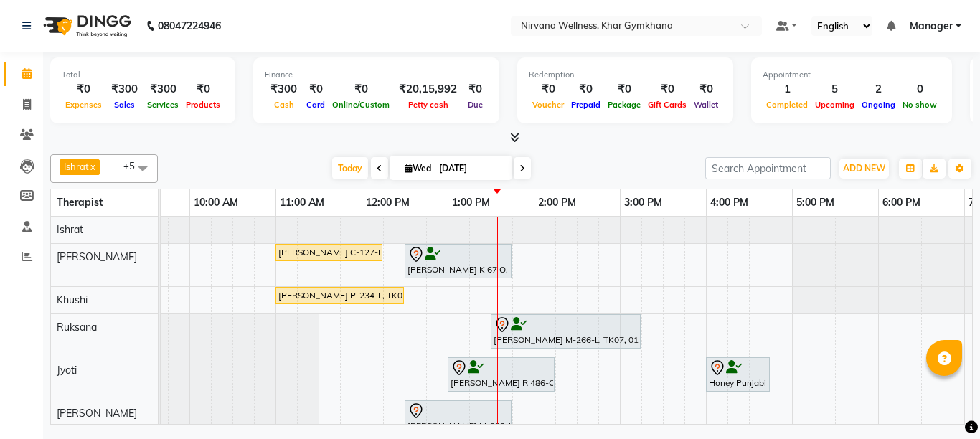 The height and width of the screenshot is (439, 980). Describe the element at coordinates (768, 168) in the screenshot. I see `input: Search Appointment` at that location.